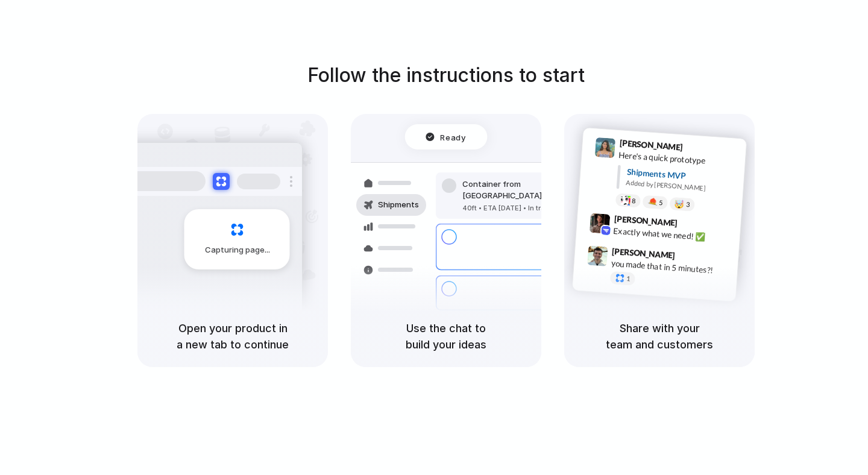 This screenshot has width=868, height=475. Describe the element at coordinates (233, 336) in the screenshot. I see `h5: Open your product in a new tab to continue` at that location.